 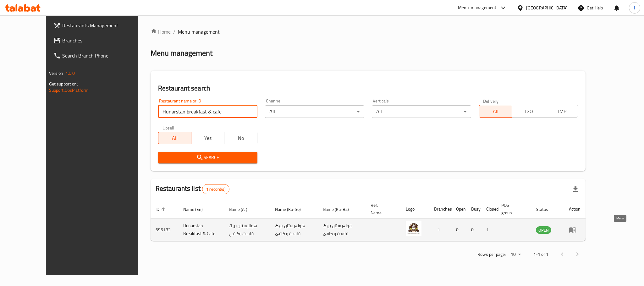 I want to click on span: Status, so click(x=546, y=209).